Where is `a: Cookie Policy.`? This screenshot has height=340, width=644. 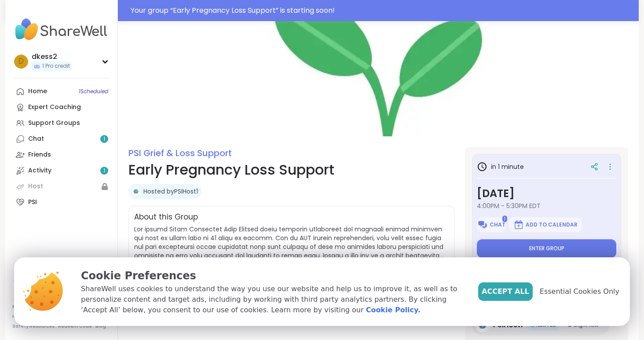
a: Cookie Policy. is located at coordinates (393, 310).